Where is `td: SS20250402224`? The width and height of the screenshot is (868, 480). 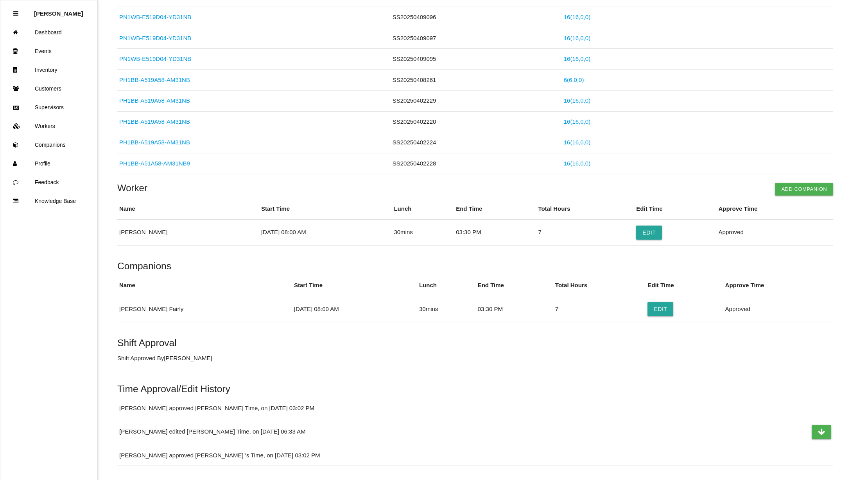
td: SS20250402224 is located at coordinates (476, 143).